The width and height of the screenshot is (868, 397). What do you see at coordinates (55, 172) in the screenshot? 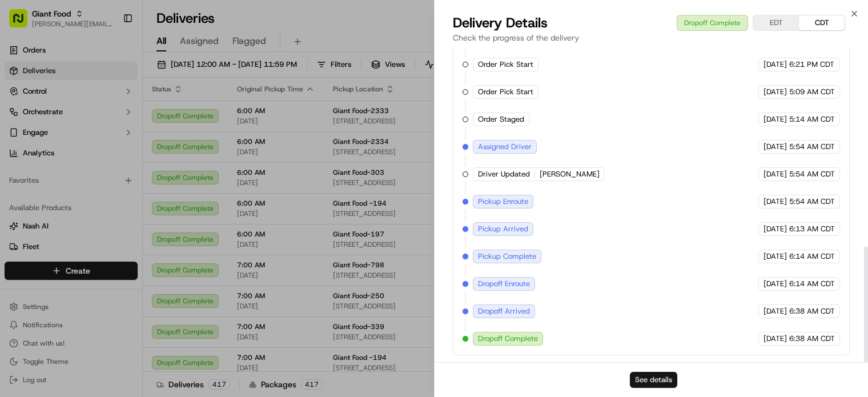
I see `span: Knowledge Base` at bounding box center [55, 172].